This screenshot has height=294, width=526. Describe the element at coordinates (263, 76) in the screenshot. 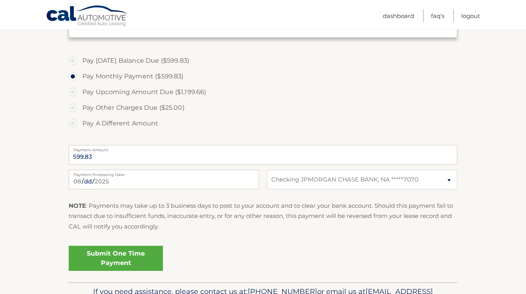

I see `label: Pay Monthly Payment ($599.83)` at that location.